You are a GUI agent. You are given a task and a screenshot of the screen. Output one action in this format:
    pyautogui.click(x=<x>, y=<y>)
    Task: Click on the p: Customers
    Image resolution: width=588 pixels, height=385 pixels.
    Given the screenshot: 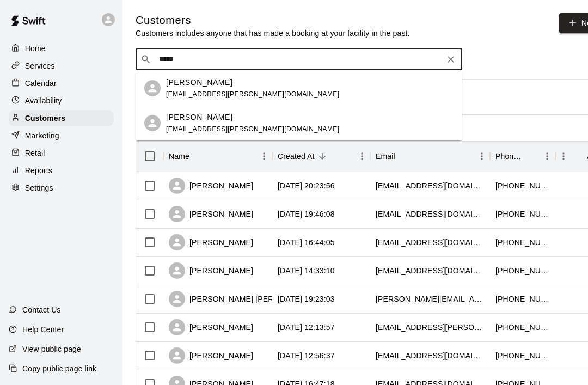 What is the action you would take?
    pyautogui.click(x=45, y=118)
    